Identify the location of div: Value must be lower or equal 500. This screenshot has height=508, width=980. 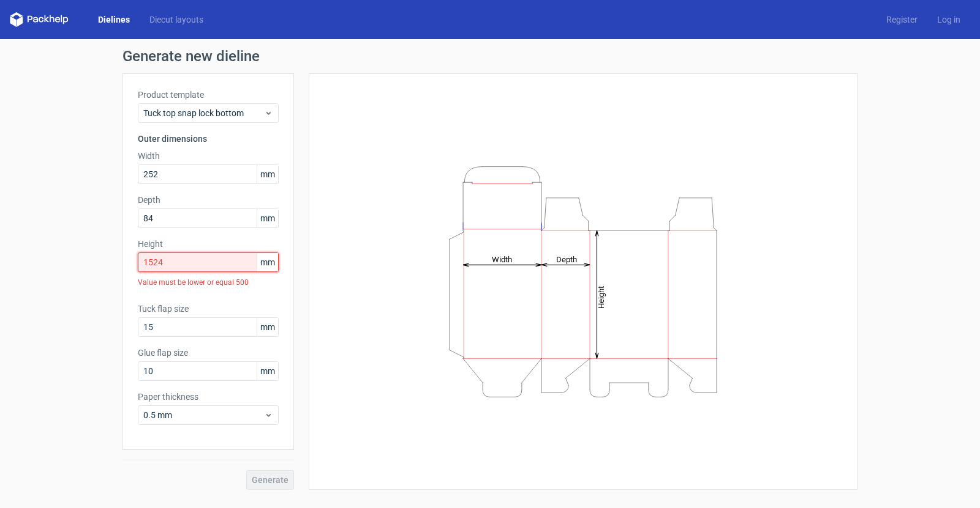
(208, 283).